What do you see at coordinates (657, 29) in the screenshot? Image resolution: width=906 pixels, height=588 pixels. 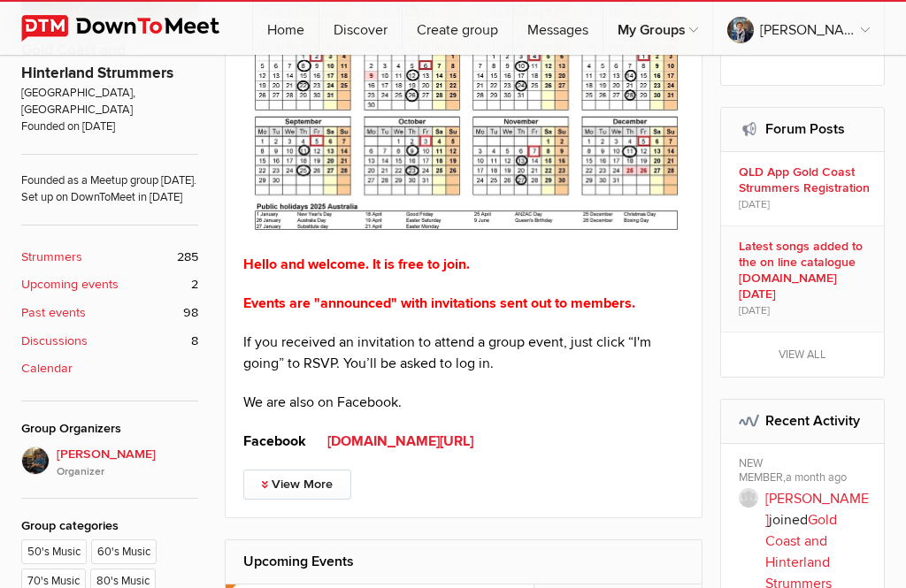 I see `a: My Groups` at bounding box center [657, 29].